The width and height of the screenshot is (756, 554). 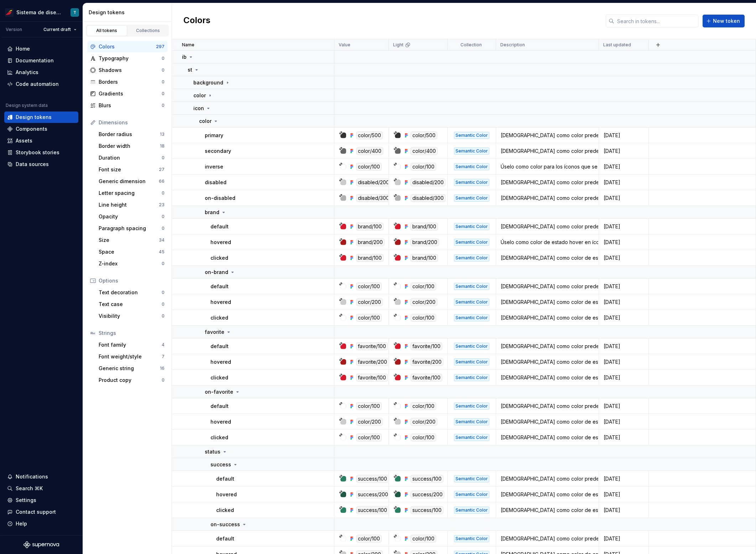 What do you see at coordinates (32, 164) in the screenshot?
I see `div: Data sources` at bounding box center [32, 164].